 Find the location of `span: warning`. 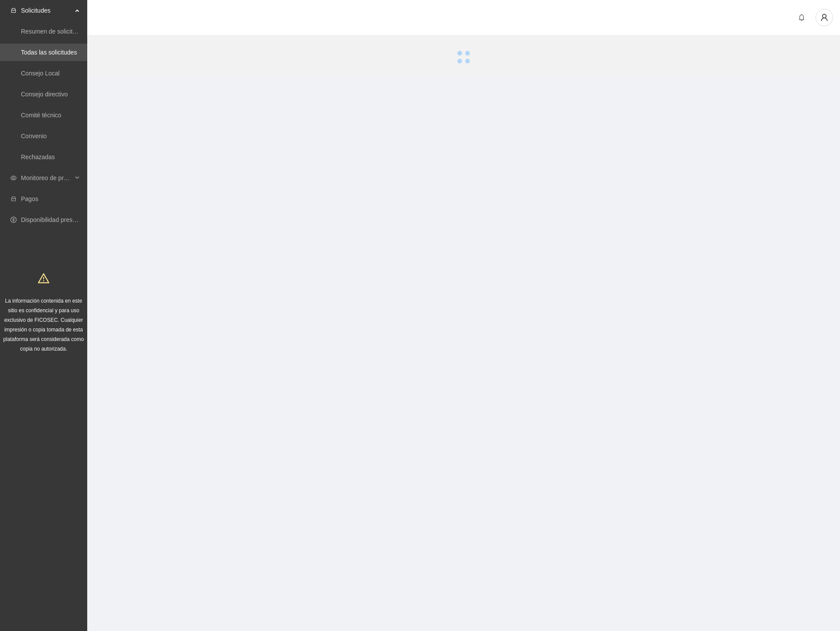

span: warning is located at coordinates (44, 278).